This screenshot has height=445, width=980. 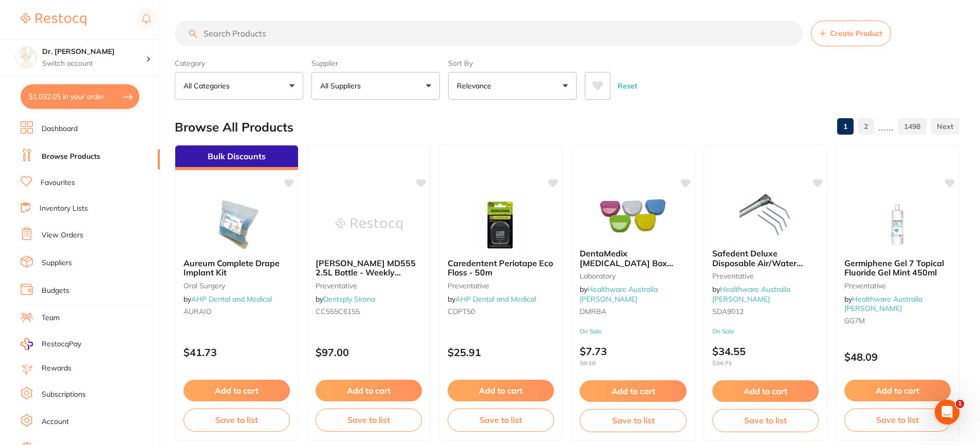 I want to click on a: Dashboard, so click(x=60, y=129).